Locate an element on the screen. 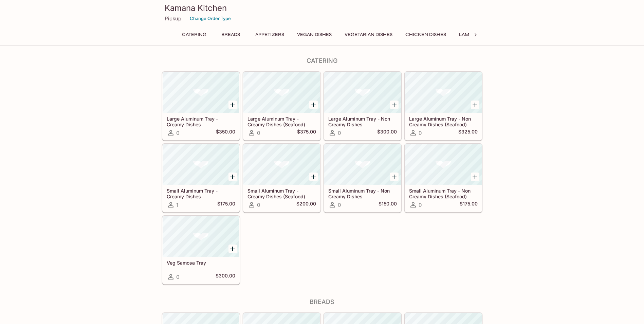 Image resolution: width=644 pixels, height=324 pixels. h5: Small Aluminum Tray - Creamy Dishes is located at coordinates (201, 193).